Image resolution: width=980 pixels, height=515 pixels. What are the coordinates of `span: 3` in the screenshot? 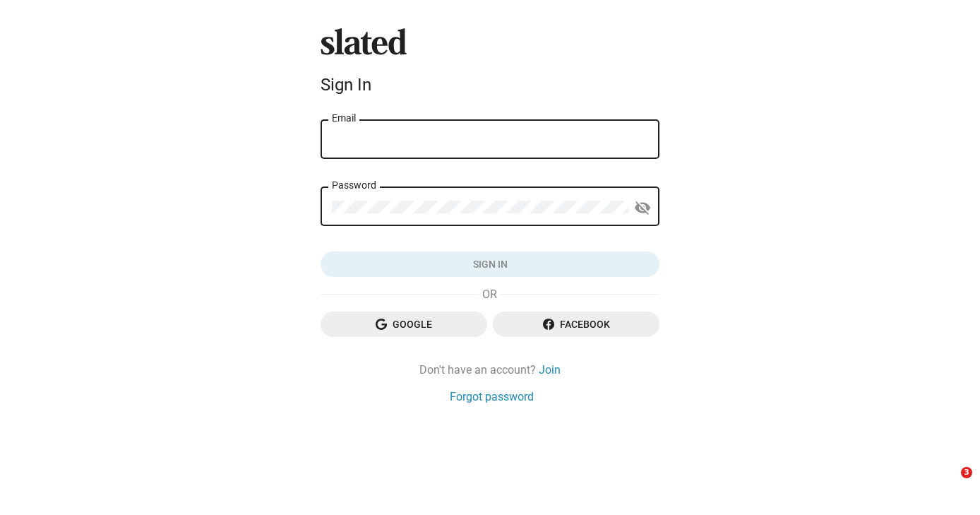 It's located at (967, 472).